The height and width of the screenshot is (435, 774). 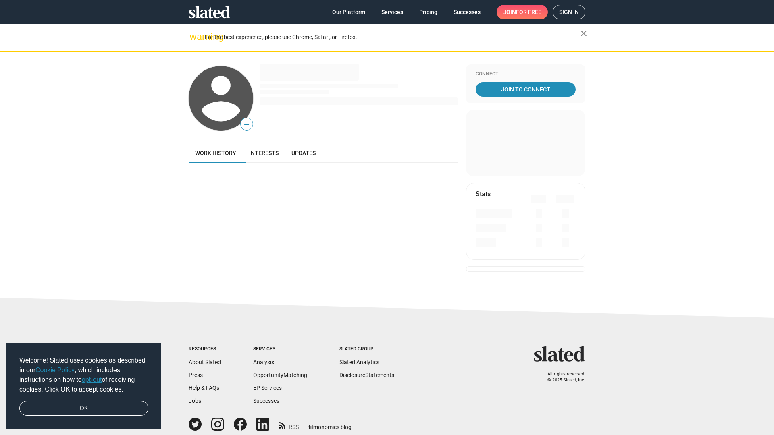 I want to click on a: Services, so click(x=392, y=12).